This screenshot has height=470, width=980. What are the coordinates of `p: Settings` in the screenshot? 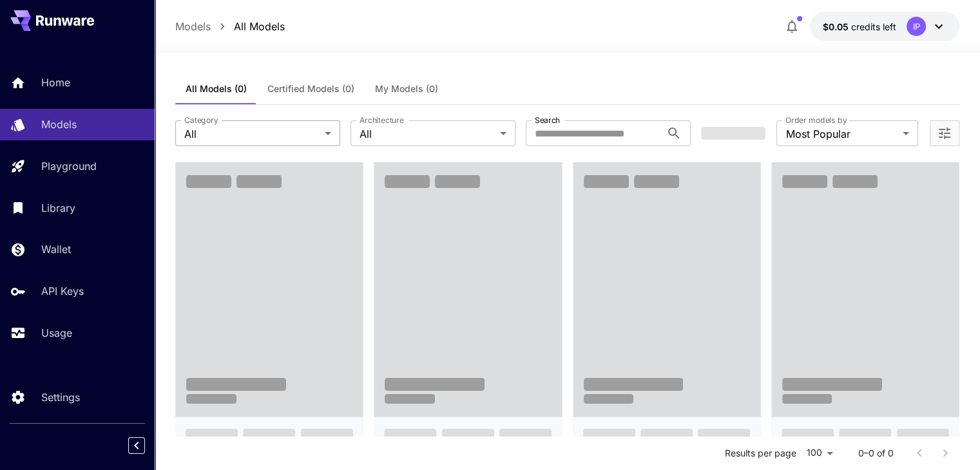 It's located at (61, 398).